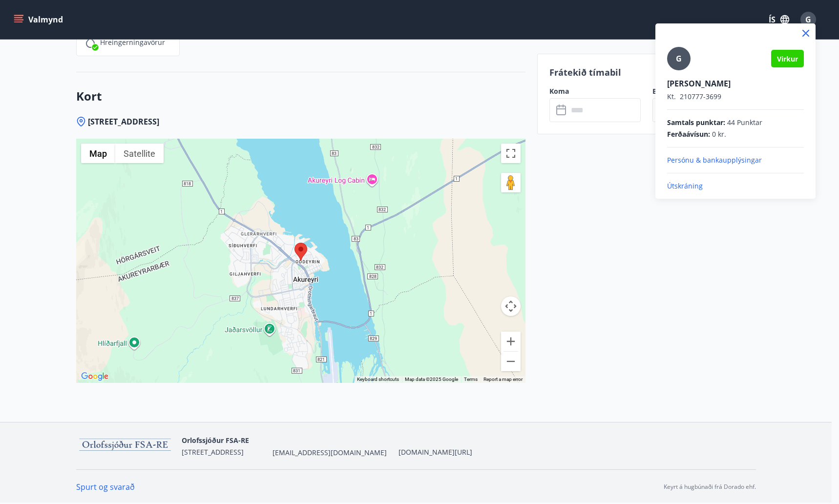 This screenshot has height=504, width=839. Describe the element at coordinates (735, 160) in the screenshot. I see `p: Persónu & bankaupplýsingar` at that location.